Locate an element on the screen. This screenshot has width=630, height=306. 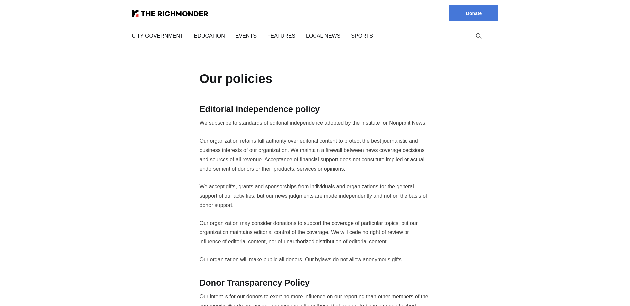
a: Local News is located at coordinates (317, 36).